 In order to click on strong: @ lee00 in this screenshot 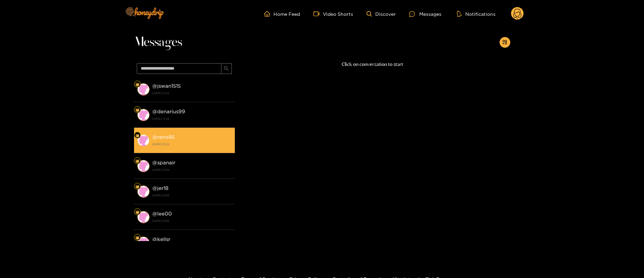, I will do `click(162, 214)`.